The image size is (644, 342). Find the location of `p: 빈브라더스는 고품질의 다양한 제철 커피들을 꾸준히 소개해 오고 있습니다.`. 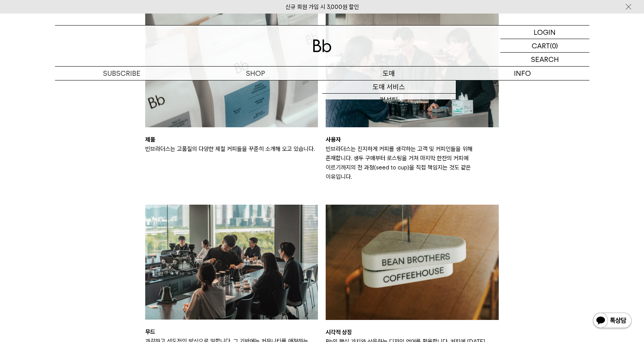

p: 빈브라더스는 고품질의 다양한 제철 커피들을 꾸준히 소개해 오고 있습니다. is located at coordinates (231, 149).